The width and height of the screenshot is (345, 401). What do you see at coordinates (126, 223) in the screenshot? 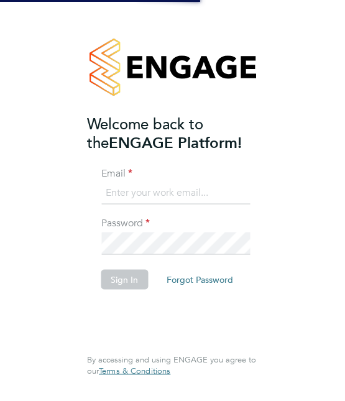
I see `label: Password` at bounding box center [126, 223].